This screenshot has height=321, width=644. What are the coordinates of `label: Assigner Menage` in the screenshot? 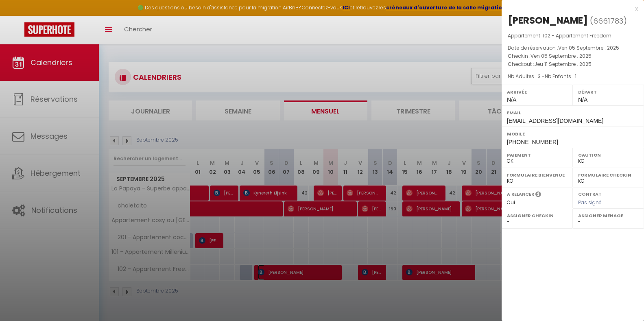 It's located at (608, 215).